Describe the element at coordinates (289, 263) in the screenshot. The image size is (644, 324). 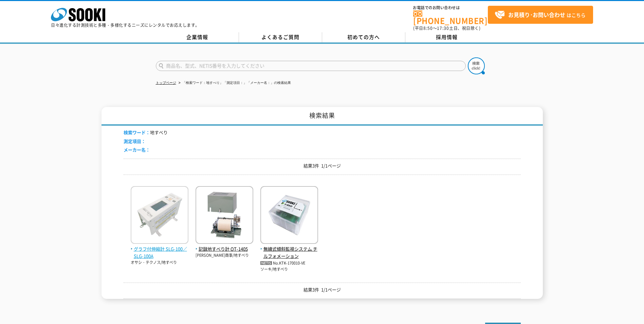
I see `p: No.KTK-170010-VE` at that location.